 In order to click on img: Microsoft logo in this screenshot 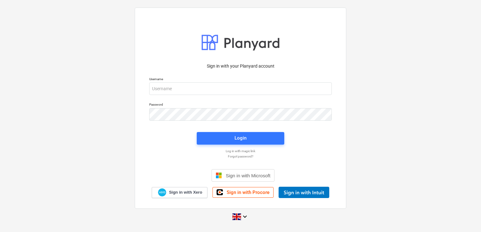, I will do `click(219, 176)`.